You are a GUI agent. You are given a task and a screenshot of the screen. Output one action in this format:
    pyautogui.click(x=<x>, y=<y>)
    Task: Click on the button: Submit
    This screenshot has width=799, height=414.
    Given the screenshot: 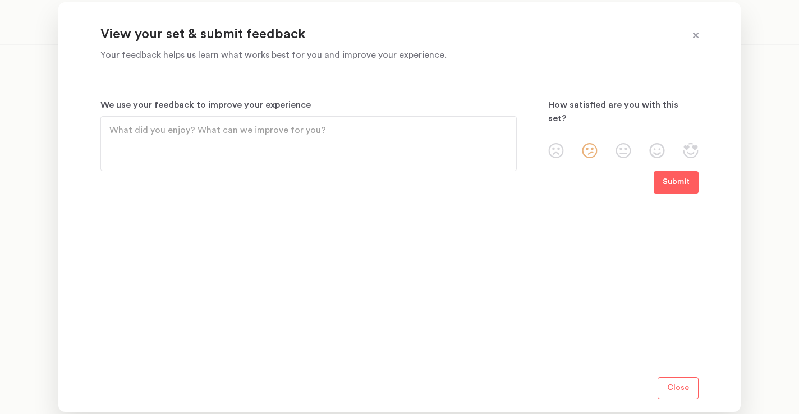 What is the action you would take?
    pyautogui.click(x=676, y=182)
    